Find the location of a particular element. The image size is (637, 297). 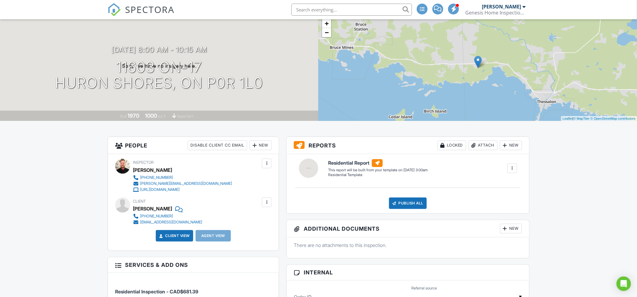

div: Residential Template is located at coordinates (378, 175).